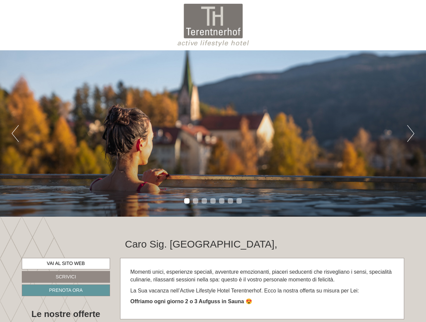 The height and width of the screenshot is (322, 426). I want to click on button: Previous, so click(15, 133).